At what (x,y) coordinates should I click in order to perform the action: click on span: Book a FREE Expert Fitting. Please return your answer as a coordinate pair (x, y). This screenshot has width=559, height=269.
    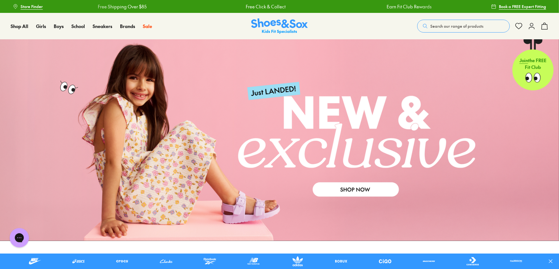
    Looking at the image, I should click on (522, 6).